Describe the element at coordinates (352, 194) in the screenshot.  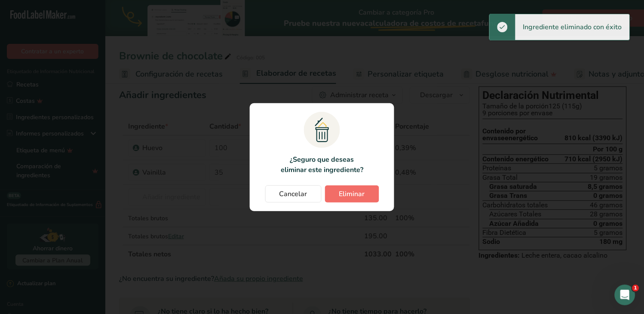
I see `font: Eliminar` at that location.